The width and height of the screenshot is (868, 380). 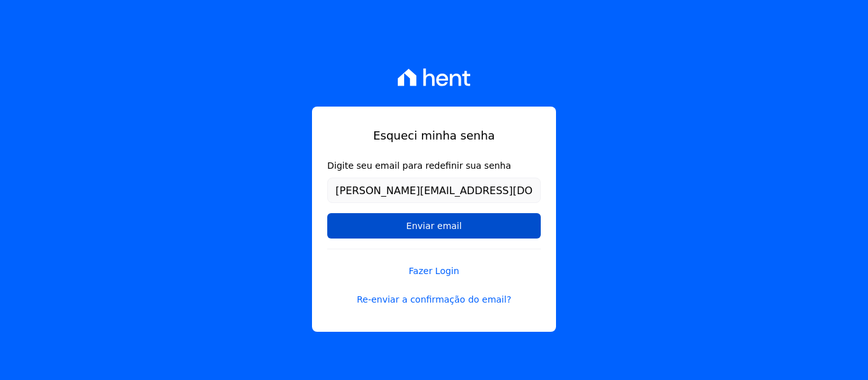 What do you see at coordinates (434, 299) in the screenshot?
I see `a: Re-enviar a confirmação do email?` at bounding box center [434, 299].